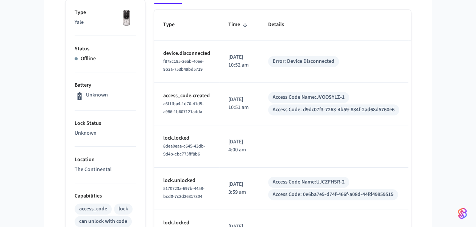  I want to click on p: Battery, so click(105, 85).